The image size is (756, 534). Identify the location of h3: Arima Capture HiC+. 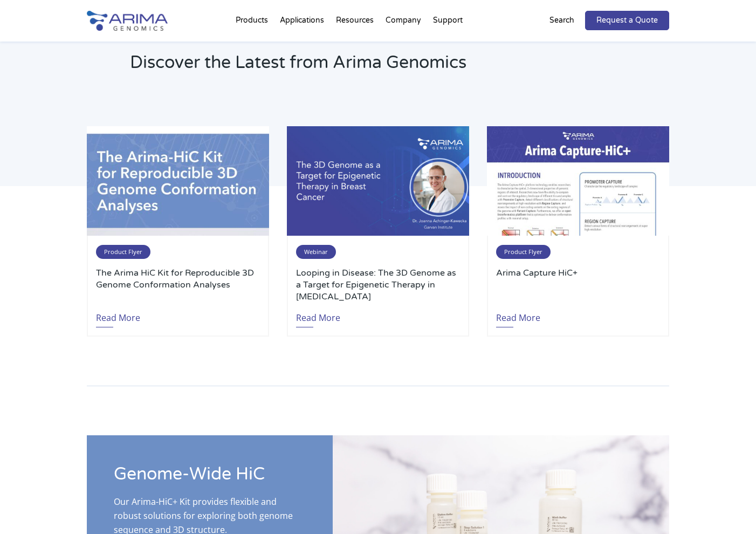
(578, 285).